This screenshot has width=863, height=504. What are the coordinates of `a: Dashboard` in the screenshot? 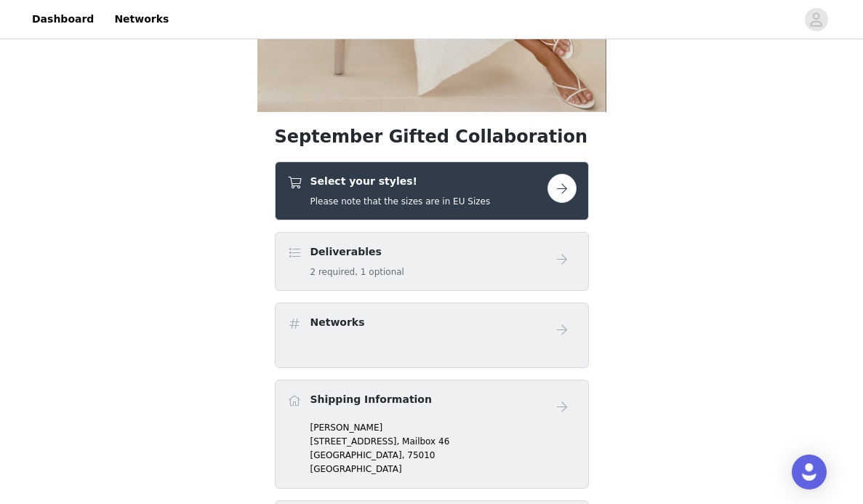 It's located at (63, 19).